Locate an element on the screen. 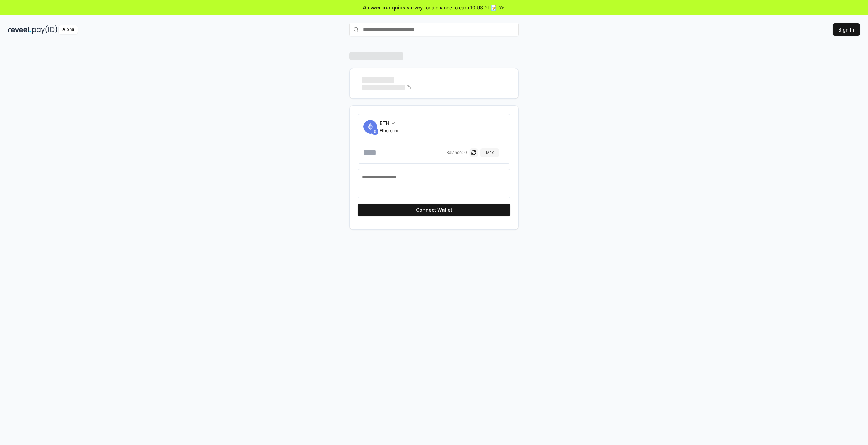 The image size is (868, 445). div: Alpha is located at coordinates (68, 30).